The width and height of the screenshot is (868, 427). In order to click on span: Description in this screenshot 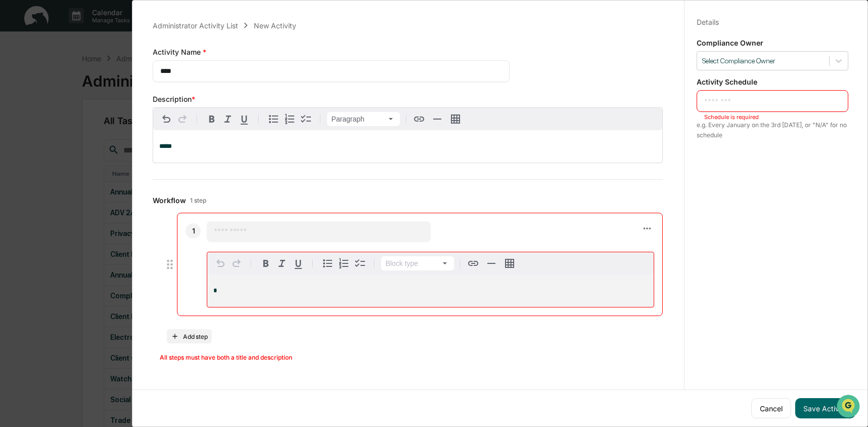, I will do `click(172, 99)`.